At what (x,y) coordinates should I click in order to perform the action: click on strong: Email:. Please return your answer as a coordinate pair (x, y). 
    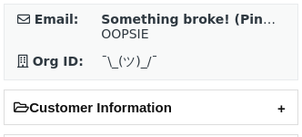
    Looking at the image, I should click on (56, 19).